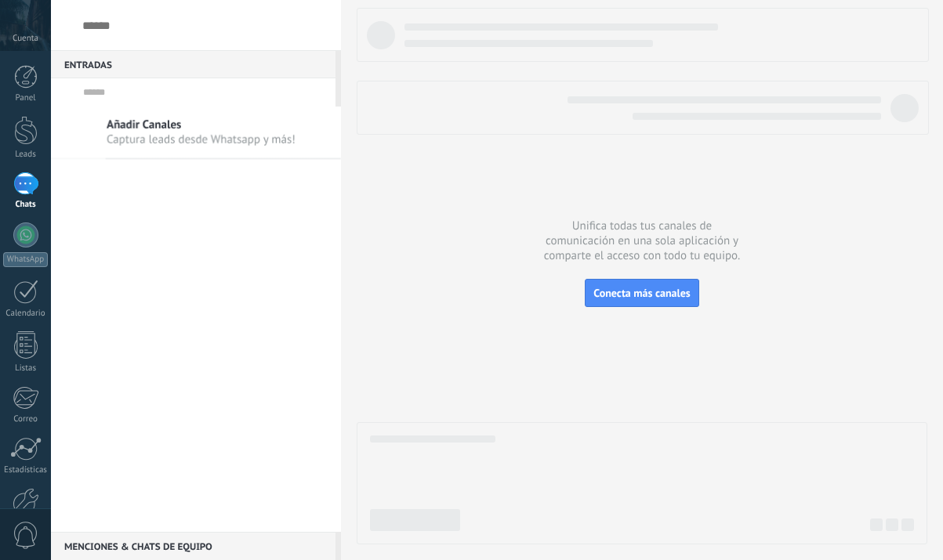 This screenshot has height=560, width=943. I want to click on div: WhatsApp, so click(25, 259).